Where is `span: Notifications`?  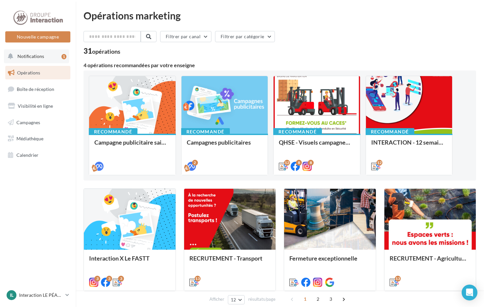 span: Notifications is located at coordinates (31, 56).